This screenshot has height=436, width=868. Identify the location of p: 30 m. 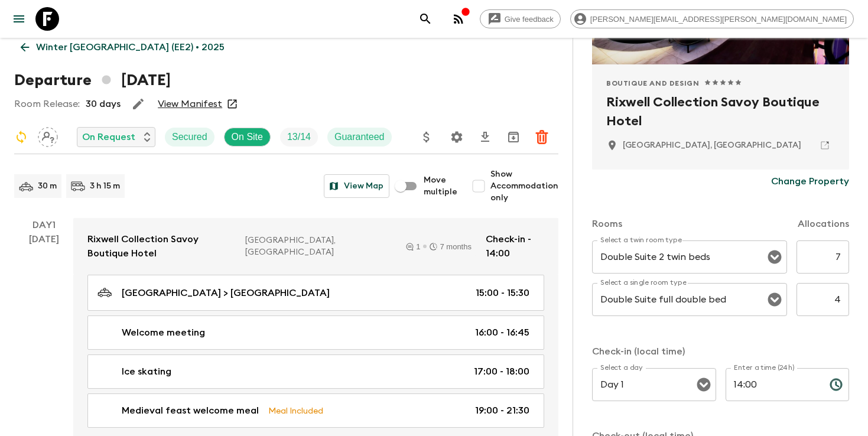
(47, 186).